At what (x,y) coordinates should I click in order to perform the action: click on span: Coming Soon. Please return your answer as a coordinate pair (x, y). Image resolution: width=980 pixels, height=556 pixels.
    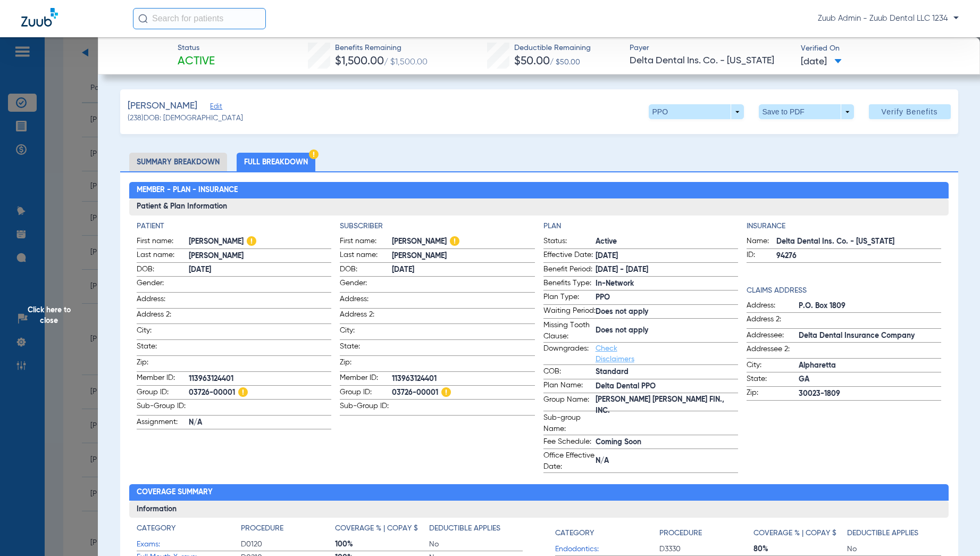
    Looking at the image, I should click on (667, 442).